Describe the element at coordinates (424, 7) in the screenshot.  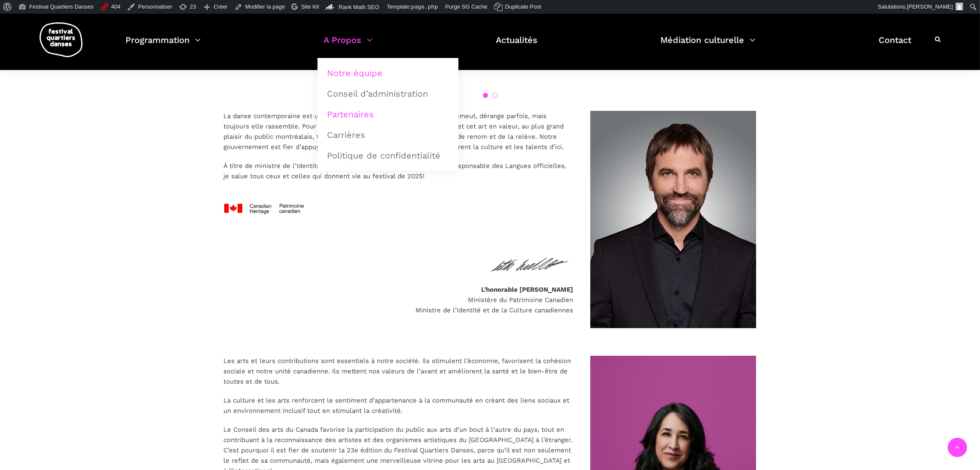
I see `span: page.php` at that location.